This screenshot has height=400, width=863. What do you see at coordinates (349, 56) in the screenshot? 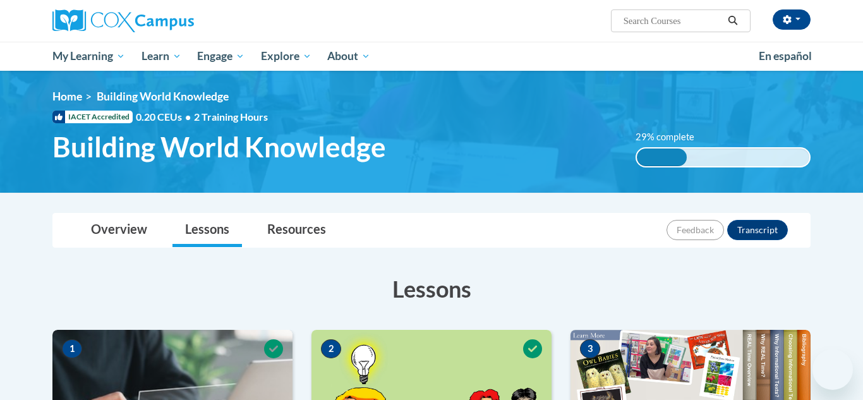
I see `span: About` at bounding box center [349, 56].